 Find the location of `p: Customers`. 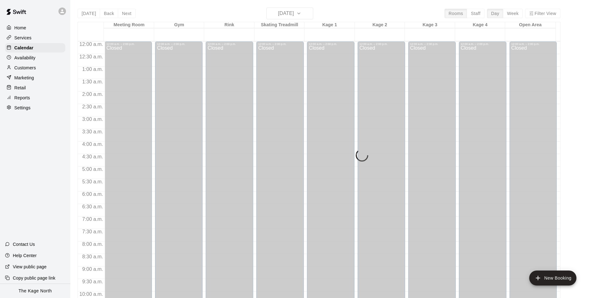

p: Customers is located at coordinates (25, 68).